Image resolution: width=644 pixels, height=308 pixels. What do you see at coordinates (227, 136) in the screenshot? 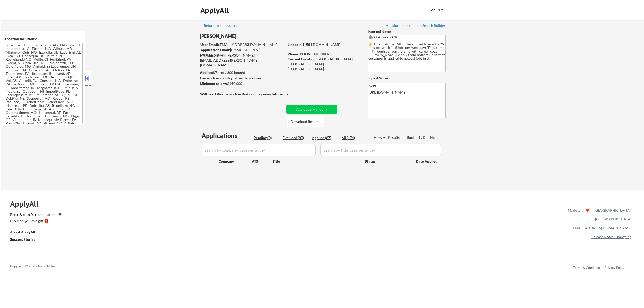
I see `div: Applications` at bounding box center [227, 136].